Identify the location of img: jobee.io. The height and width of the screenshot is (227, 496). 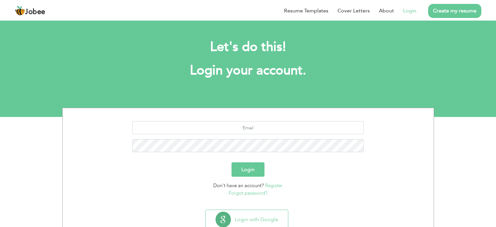
(20, 11).